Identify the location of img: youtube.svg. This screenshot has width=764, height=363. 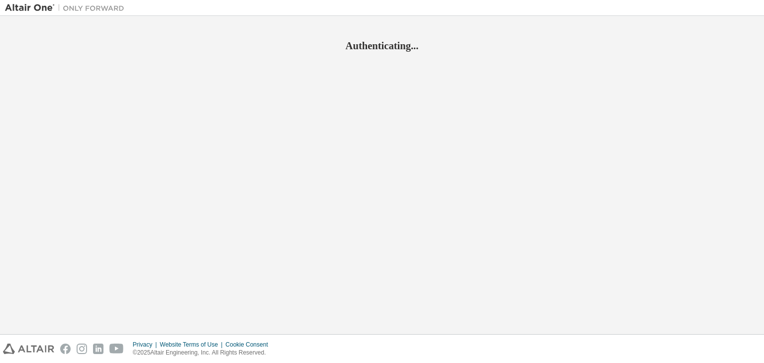
(116, 349).